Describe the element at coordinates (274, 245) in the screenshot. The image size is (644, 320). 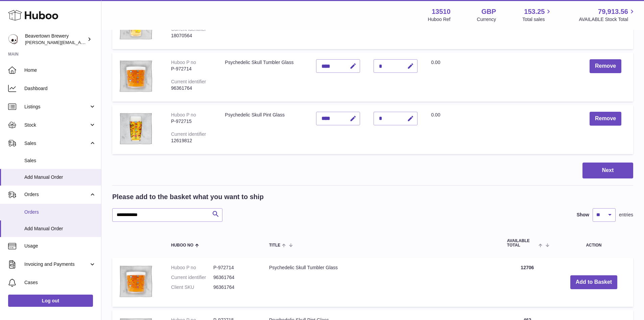
I see `span: Title` at that location.